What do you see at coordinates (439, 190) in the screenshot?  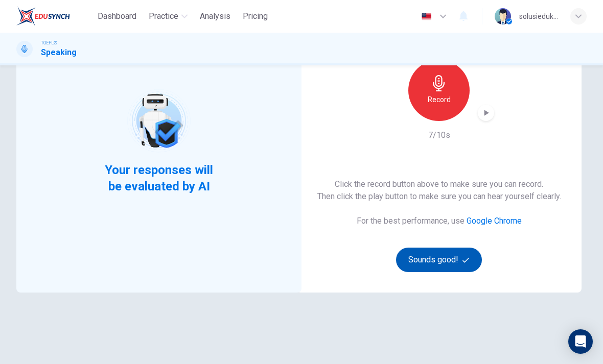 I see `h6: Click the record button above to make sure you can record. Then click the play button to make sur...` at bounding box center [439, 190].